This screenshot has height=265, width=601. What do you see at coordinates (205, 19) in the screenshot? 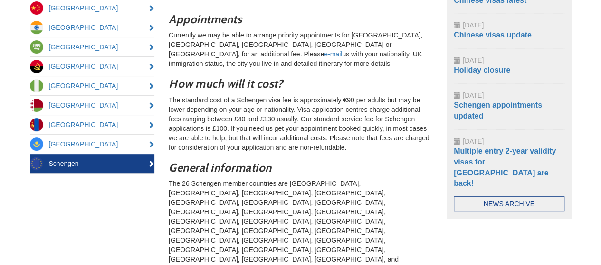
I see `em: Appointments` at bounding box center [205, 19].